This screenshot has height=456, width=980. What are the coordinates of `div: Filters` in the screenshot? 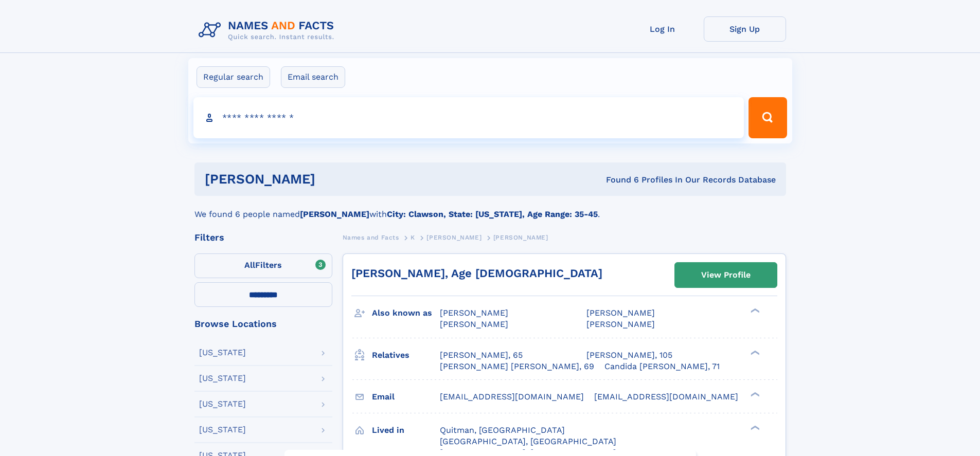 It's located at (263, 238).